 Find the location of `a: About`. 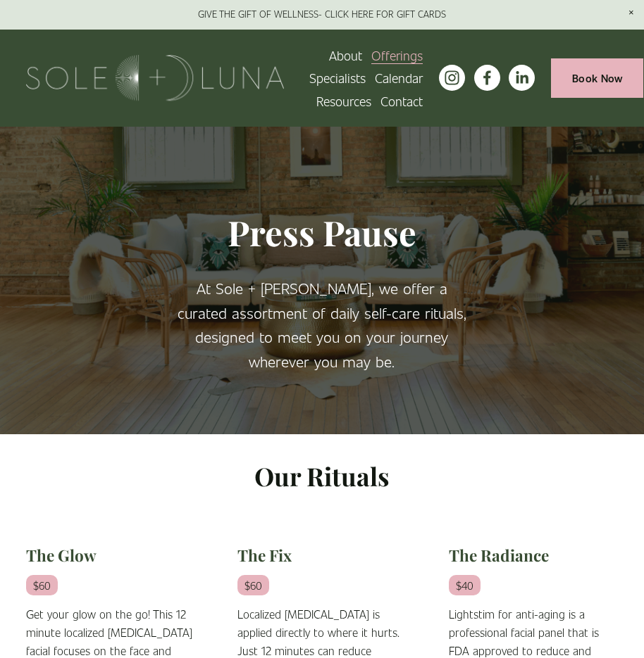

a: About is located at coordinates (345, 55).